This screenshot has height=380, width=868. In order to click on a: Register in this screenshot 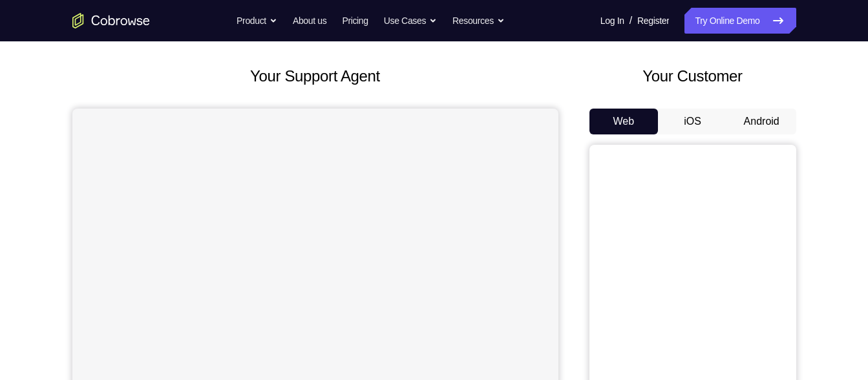, I will do `click(653, 21)`.